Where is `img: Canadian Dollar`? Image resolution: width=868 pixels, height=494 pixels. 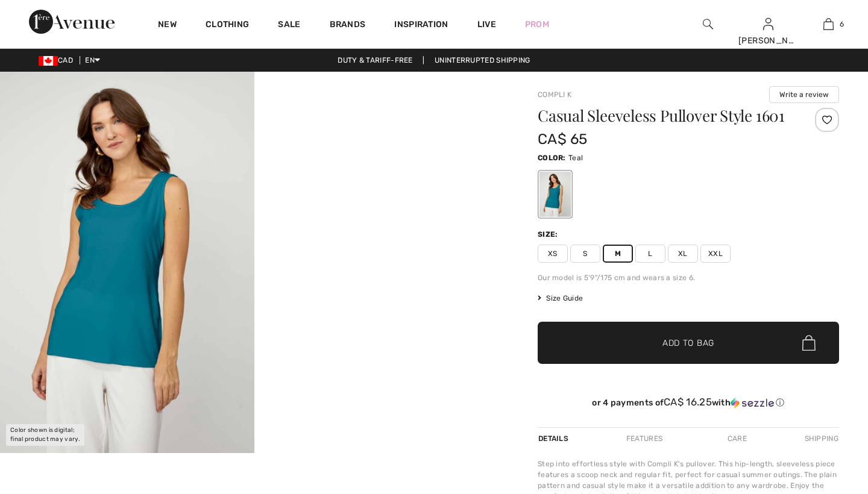
img: Canadian Dollar is located at coordinates (48, 61).